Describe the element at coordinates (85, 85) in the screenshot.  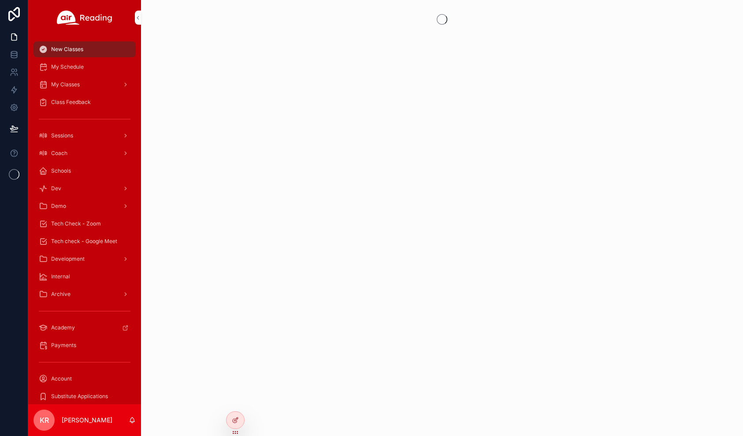
I see `a: My Classes` at that location.